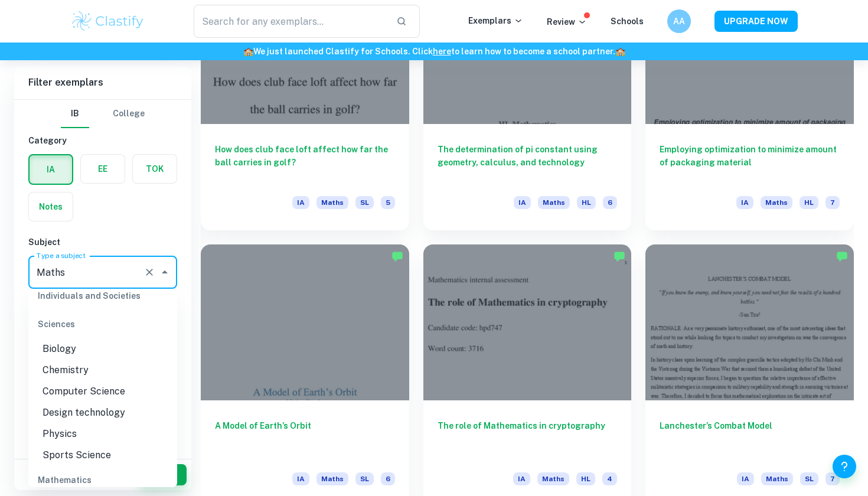 The height and width of the screenshot is (496, 868). I want to click on label: Type a subject, so click(61, 255).